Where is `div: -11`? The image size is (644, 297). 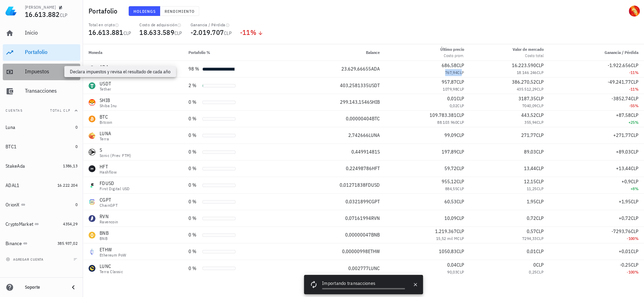 div: -11 is located at coordinates (251, 32).